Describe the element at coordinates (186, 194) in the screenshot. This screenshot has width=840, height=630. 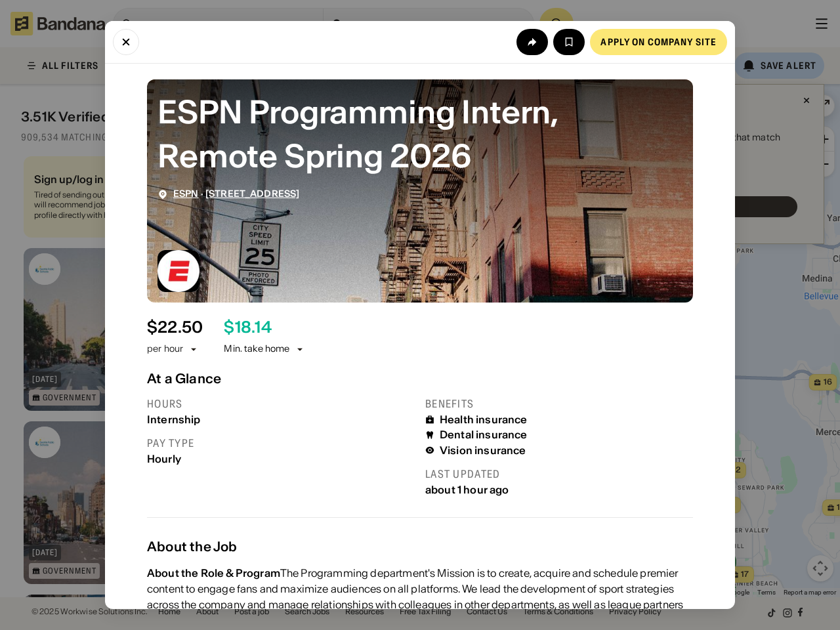
I see `a: ESPN` at that location.